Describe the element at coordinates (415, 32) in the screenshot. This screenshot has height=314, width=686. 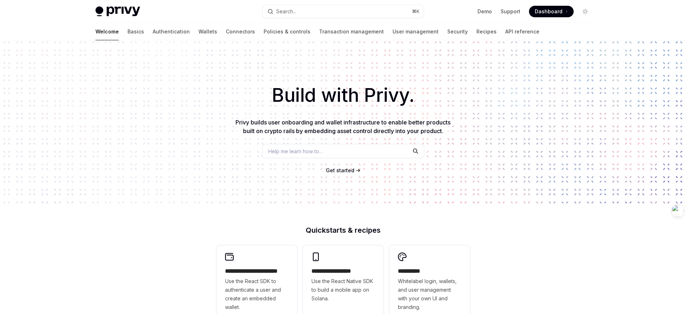
I see `a: User management` at that location.